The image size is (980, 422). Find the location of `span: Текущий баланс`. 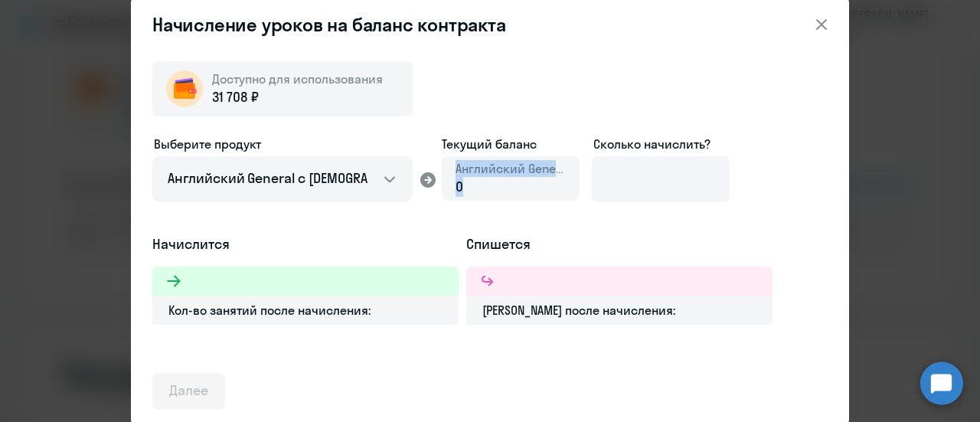

span: Текущий баланс is located at coordinates (511, 144).